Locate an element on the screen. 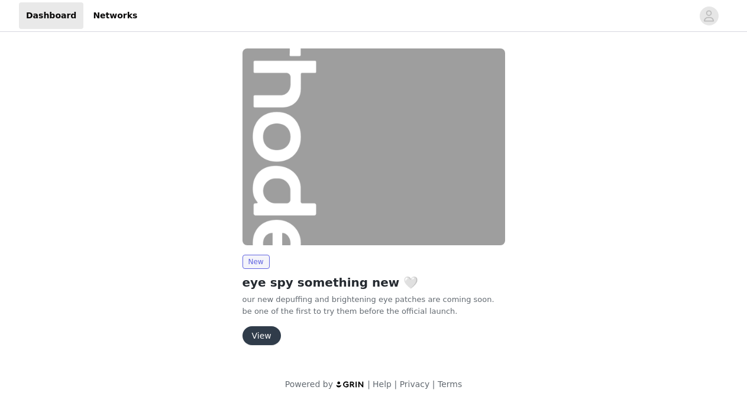 This screenshot has height=393, width=747. p: our new depuffing and brightening eye patches are coming soon. be one of the first to try them be... is located at coordinates (374, 305).